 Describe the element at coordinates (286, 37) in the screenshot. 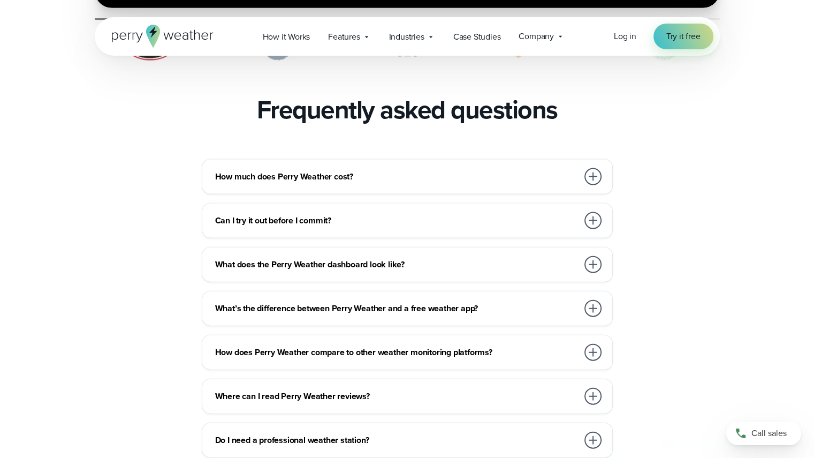

I see `span: How it Works` at that location.